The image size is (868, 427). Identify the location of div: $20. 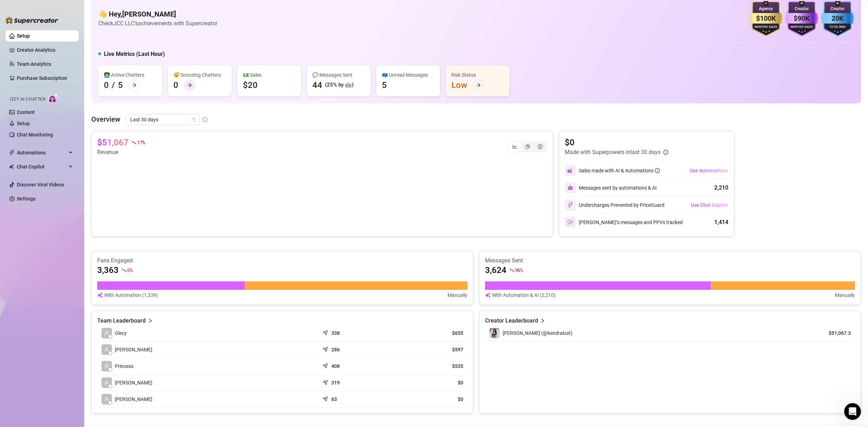
(250, 85).